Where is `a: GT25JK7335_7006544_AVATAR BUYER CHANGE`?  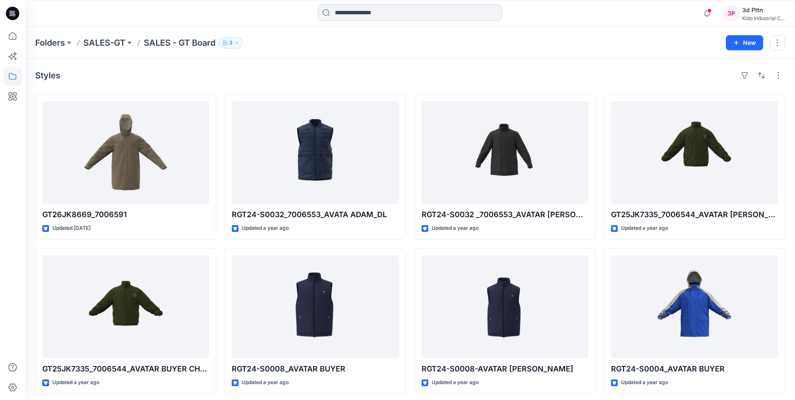
a: GT25JK7335_7006544_AVATAR BUYER CHANGE is located at coordinates (126, 306).